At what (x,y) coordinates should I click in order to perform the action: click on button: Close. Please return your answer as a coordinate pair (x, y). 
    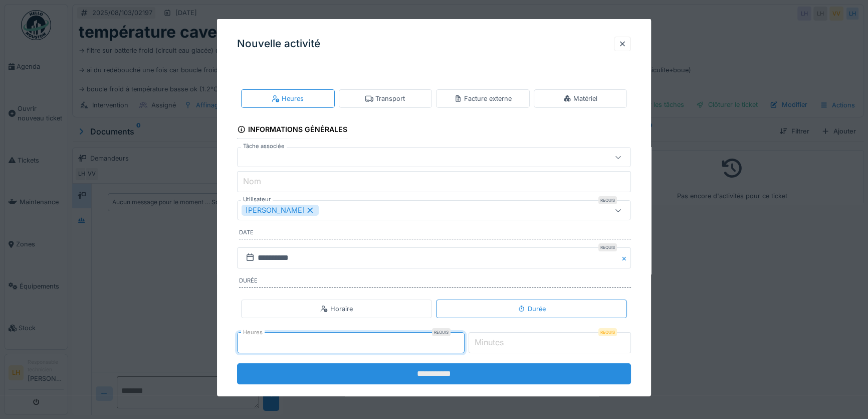
    Looking at the image, I should click on (625, 258).